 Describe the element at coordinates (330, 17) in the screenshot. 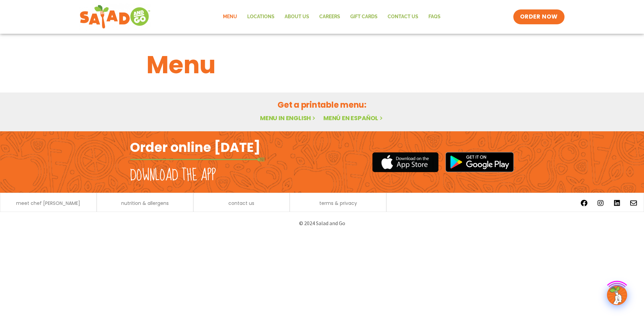

I see `a: Careers` at that location.